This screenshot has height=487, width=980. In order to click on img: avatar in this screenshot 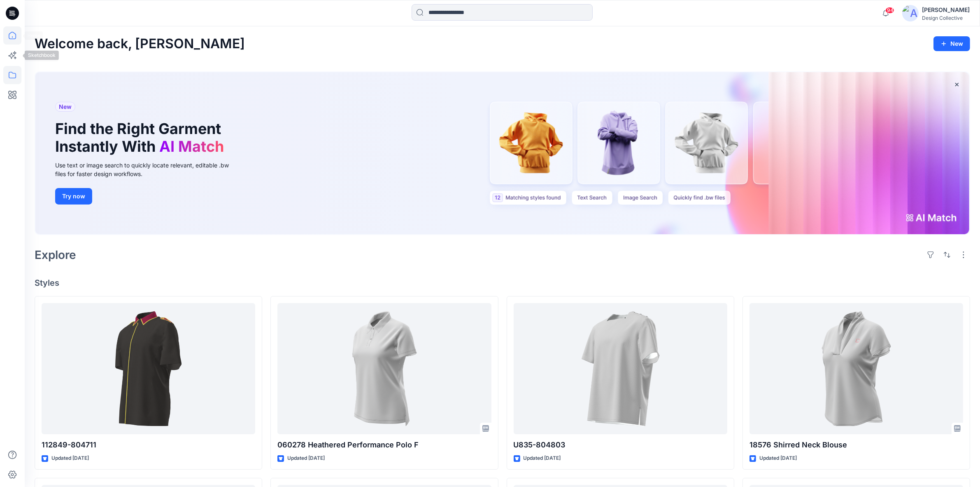, I will do `click(911, 14)`.